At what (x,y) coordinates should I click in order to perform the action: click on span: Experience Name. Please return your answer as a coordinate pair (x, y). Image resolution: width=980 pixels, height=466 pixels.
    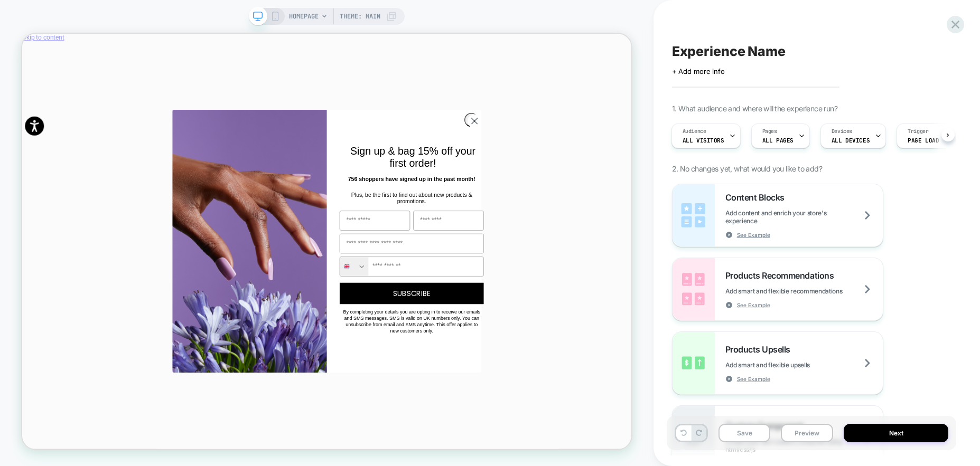
    Looking at the image, I should click on (729, 51).